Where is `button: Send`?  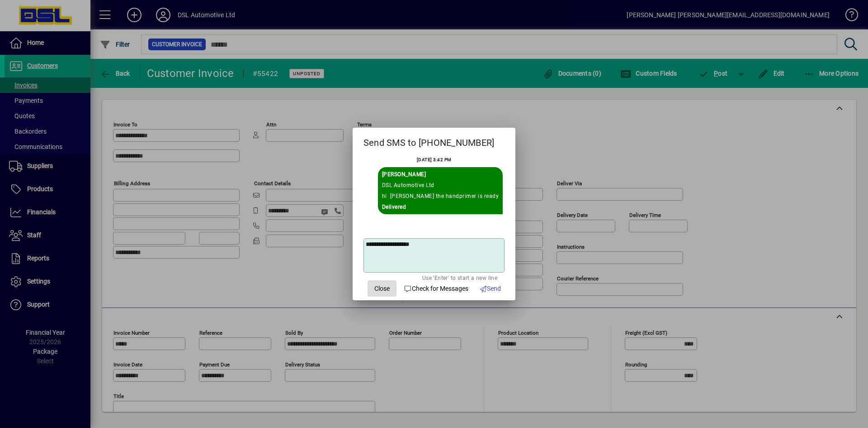
button: Send is located at coordinates (491, 288).